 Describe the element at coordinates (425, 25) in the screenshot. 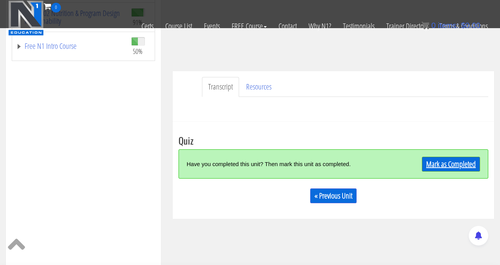

I see `img: icon11.png` at that location.